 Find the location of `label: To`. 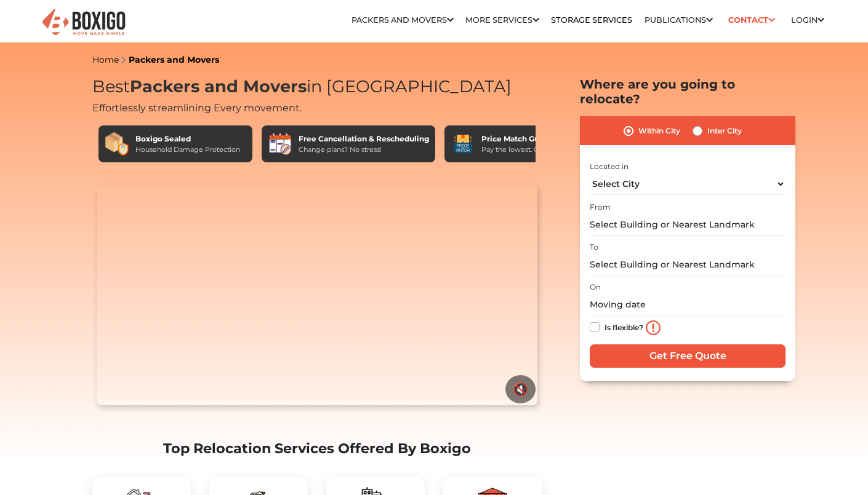

label: To is located at coordinates (594, 248).